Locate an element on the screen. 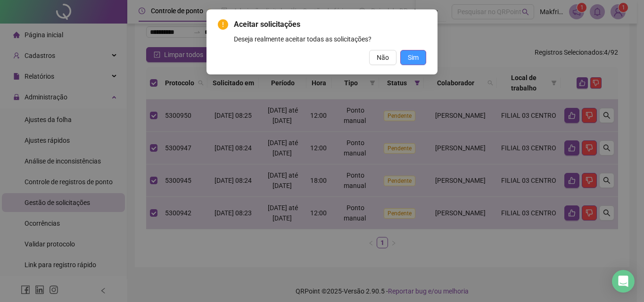  div: Deseja realmente aceitar todas as solicitações? is located at coordinates (330, 39).